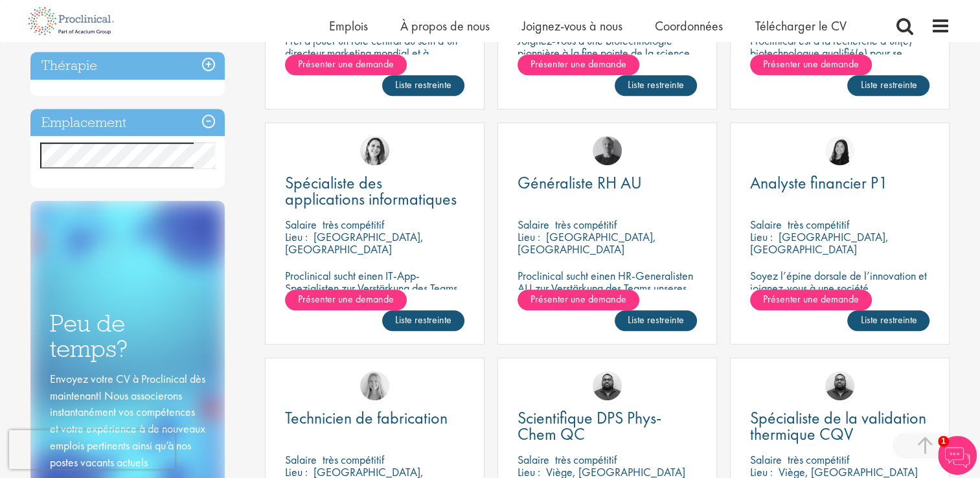 The image size is (980, 478). Describe the element at coordinates (445, 26) in the screenshot. I see `a: À propos de nous` at that location.